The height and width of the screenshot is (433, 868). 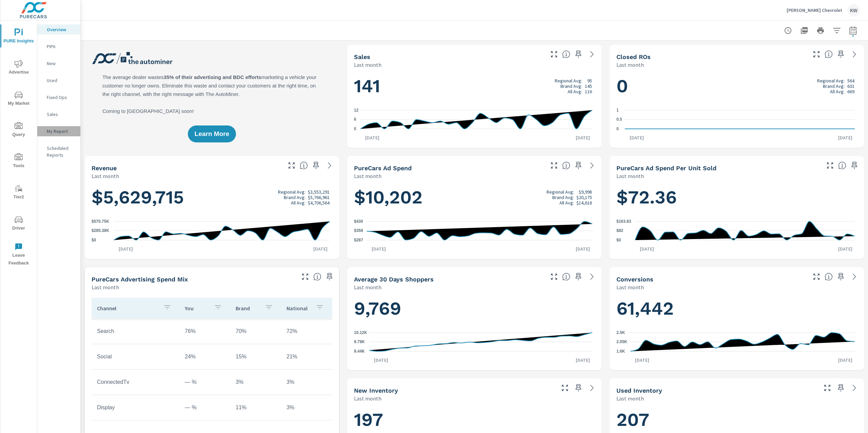 I want to click on text: $570.75K, so click(x=100, y=221).